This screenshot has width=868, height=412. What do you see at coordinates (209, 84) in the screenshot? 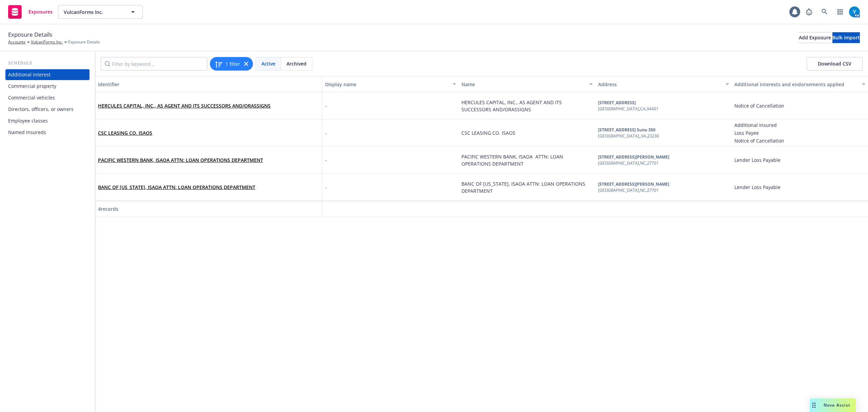
I see `button: Identifier` at bounding box center [209, 84].